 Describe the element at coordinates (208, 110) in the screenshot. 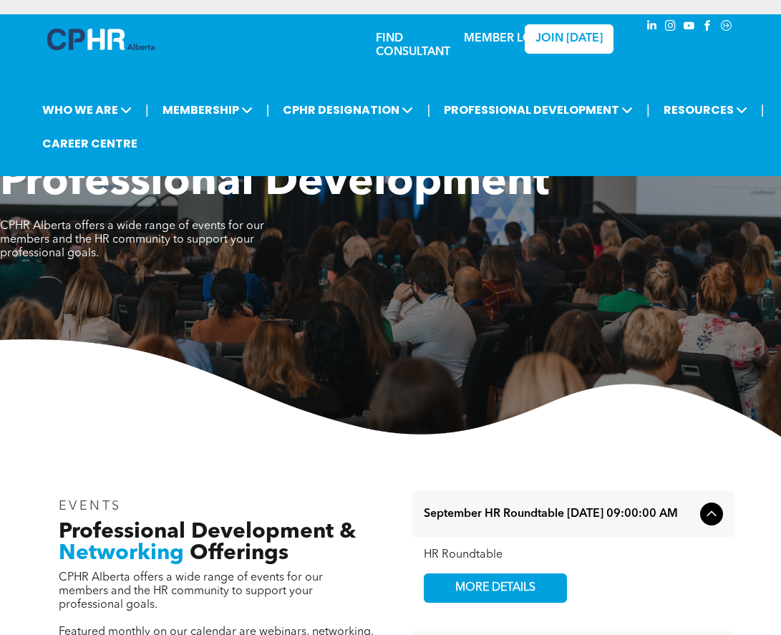

I see `span: MEMBERSHIP` at that location.